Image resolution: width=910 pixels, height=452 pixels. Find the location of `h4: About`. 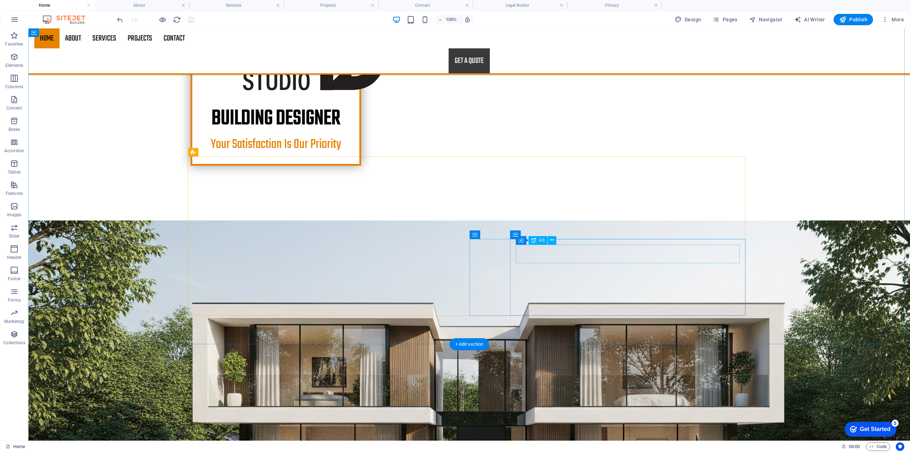

h4: About is located at coordinates (142, 5).